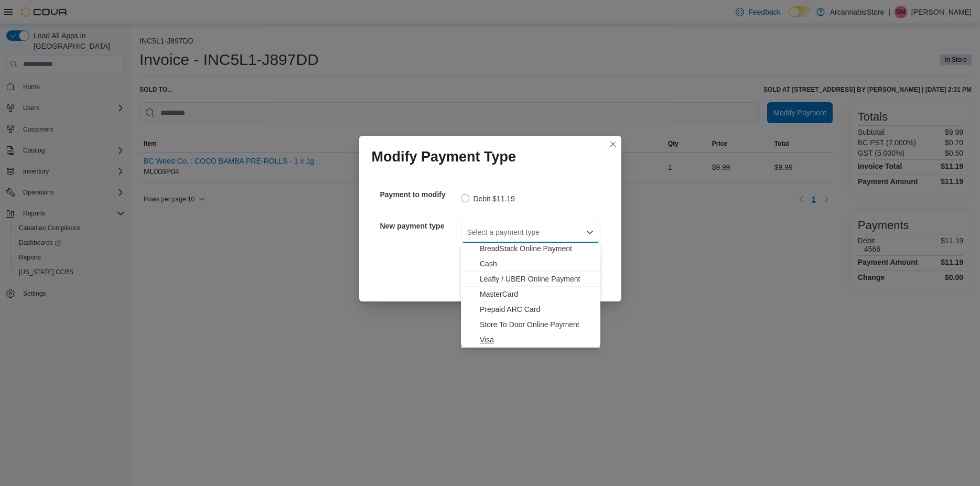 Image resolution: width=980 pixels, height=486 pixels. What do you see at coordinates (613, 144) in the screenshot?
I see `button: Closes this modal window` at bounding box center [613, 144].